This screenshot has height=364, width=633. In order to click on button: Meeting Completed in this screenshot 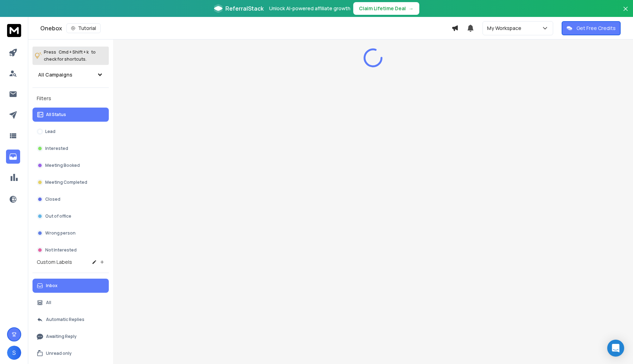, I will do `click(71, 182)`.